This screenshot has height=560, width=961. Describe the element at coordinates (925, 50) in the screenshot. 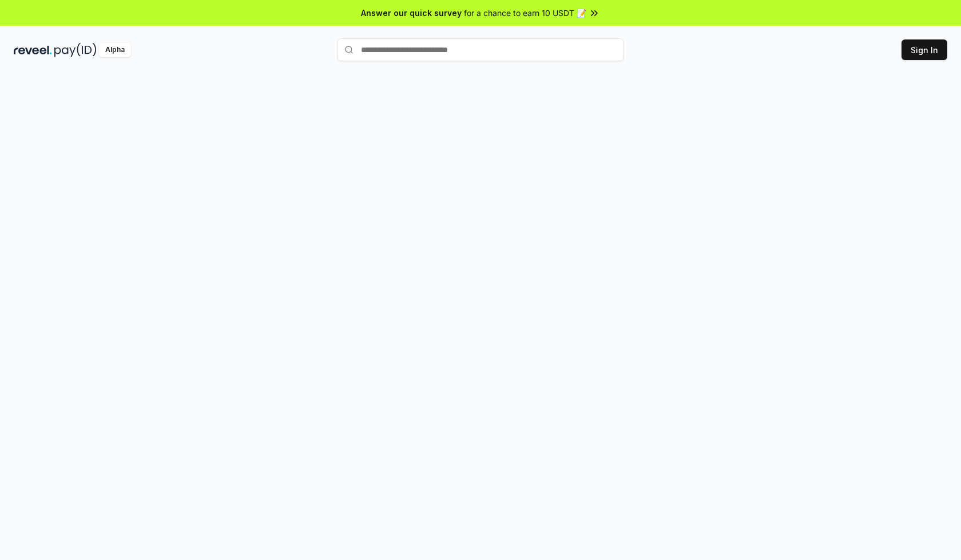

I see `button: Sign In` at that location.